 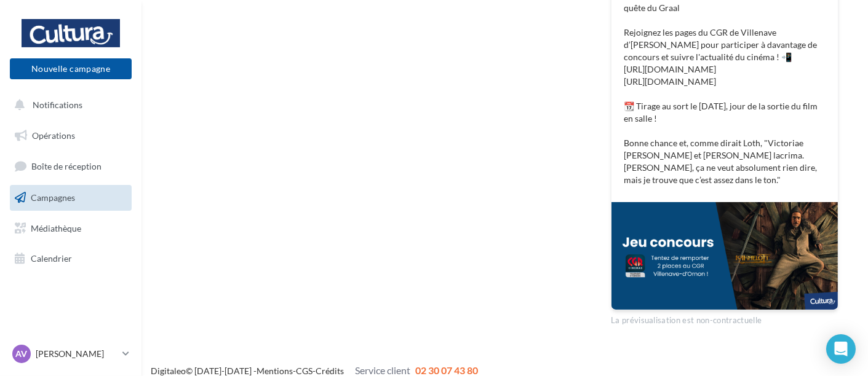 What do you see at coordinates (71, 229) in the screenshot?
I see `a: Médiathèque` at bounding box center [71, 229].